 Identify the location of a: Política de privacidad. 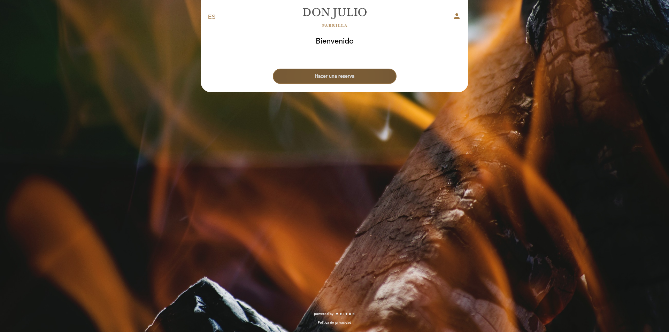
(334, 322).